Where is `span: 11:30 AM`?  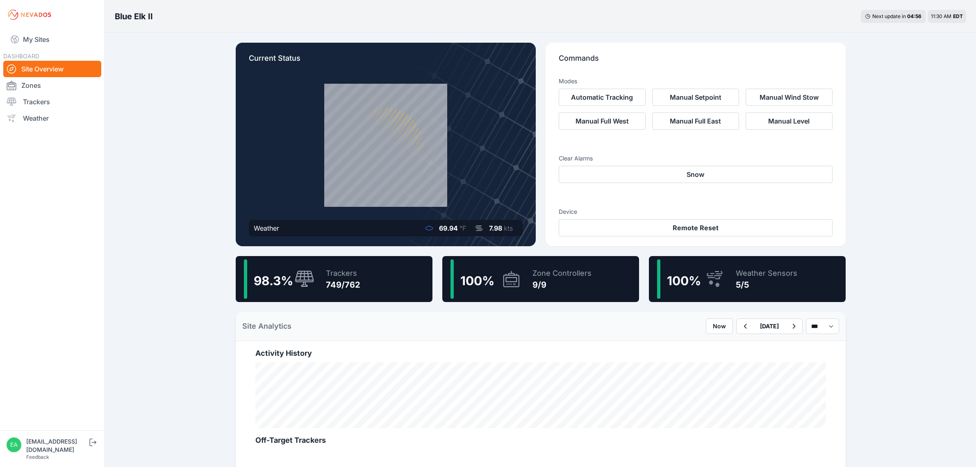
span: 11:30 AM is located at coordinates (941, 16).